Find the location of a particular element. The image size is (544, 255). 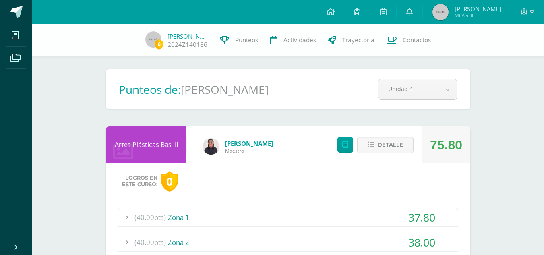

a: 2024Z140186 is located at coordinates (187, 44).